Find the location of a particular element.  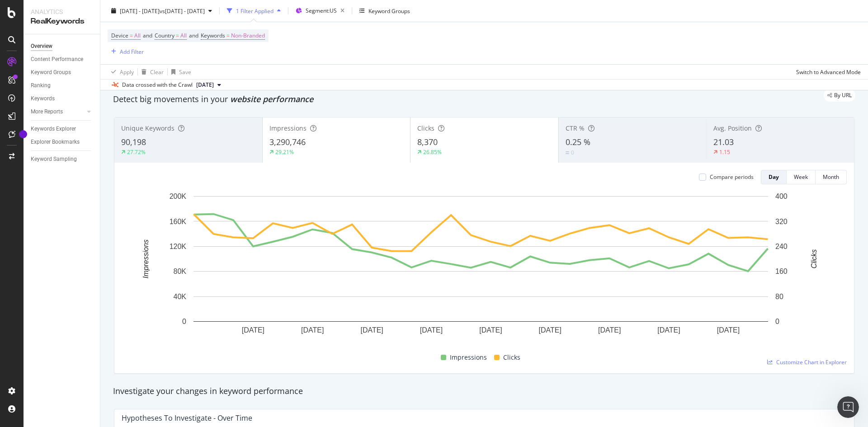

text: 80K is located at coordinates (180, 271).